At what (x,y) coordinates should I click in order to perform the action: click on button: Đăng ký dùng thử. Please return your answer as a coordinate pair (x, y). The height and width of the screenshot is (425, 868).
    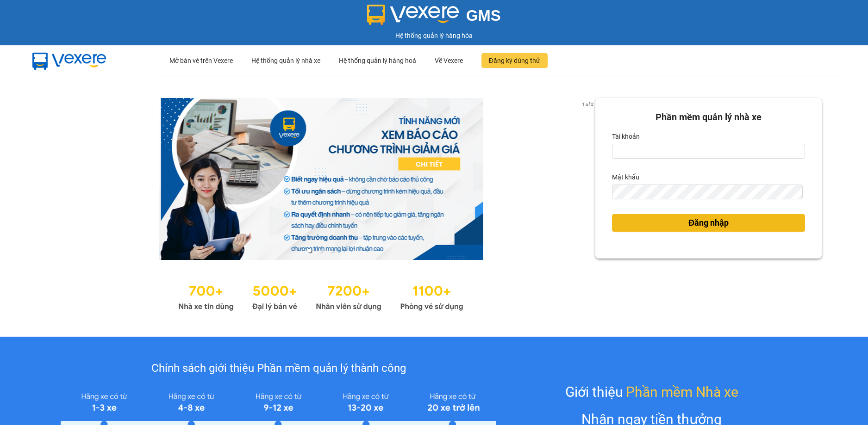
    Looking at the image, I should click on (514, 61).